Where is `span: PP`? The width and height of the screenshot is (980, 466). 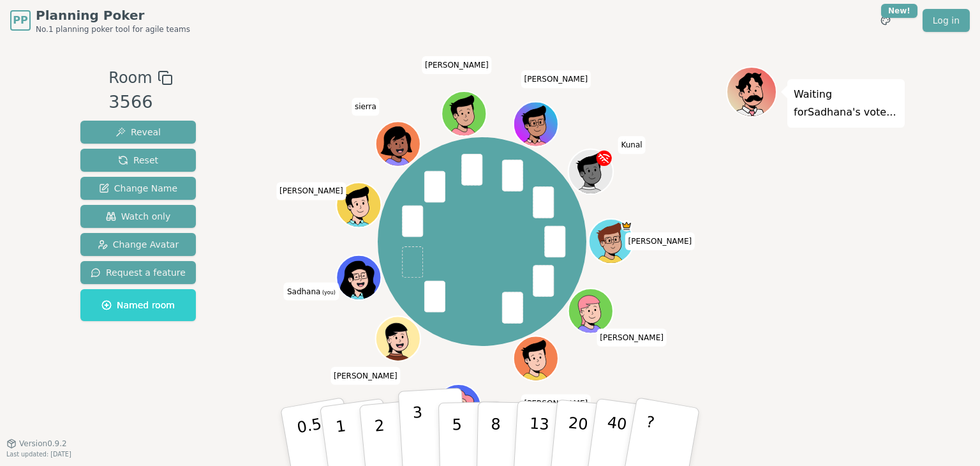
span: PP is located at coordinates (20, 21).